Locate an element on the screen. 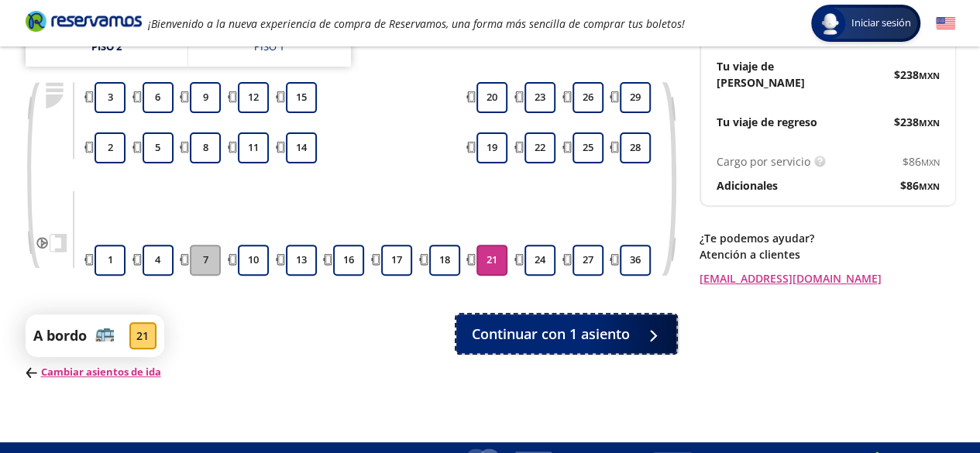 This screenshot has width=980, height=453. button: 20 is located at coordinates (492, 98).